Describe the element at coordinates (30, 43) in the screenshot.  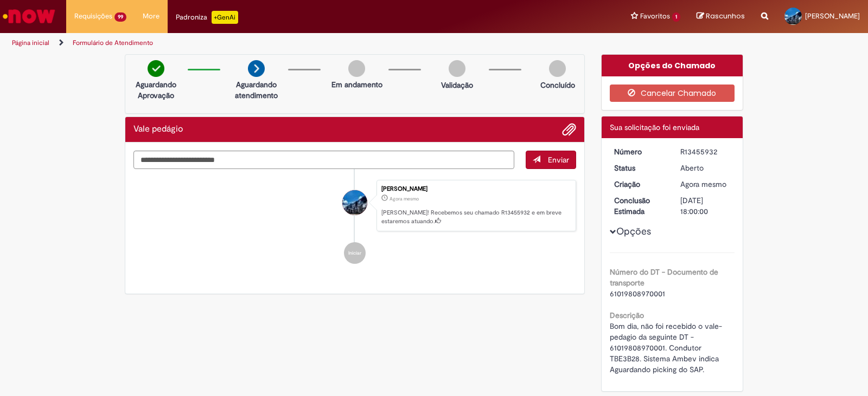
I see `a: Página inicial` at that location.